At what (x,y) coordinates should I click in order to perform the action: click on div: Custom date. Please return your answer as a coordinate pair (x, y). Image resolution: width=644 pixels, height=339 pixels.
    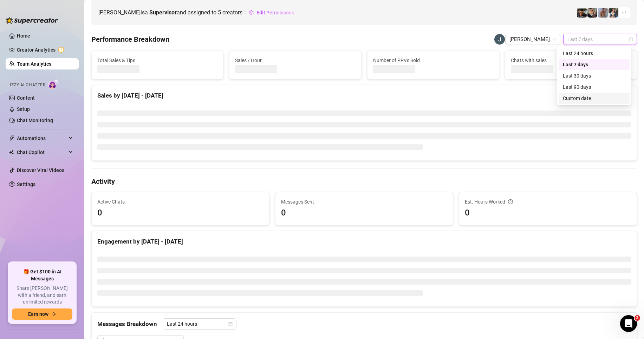
    Looking at the image, I should click on (594, 98).